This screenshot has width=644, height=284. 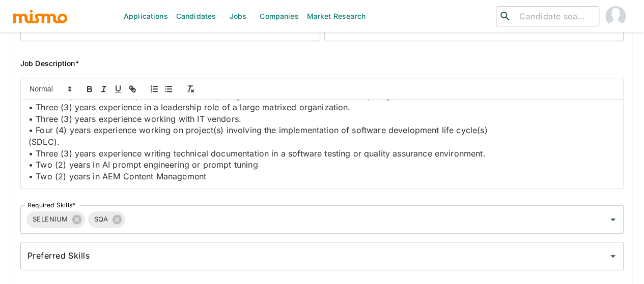 I want to click on div: SQA, so click(x=106, y=220).